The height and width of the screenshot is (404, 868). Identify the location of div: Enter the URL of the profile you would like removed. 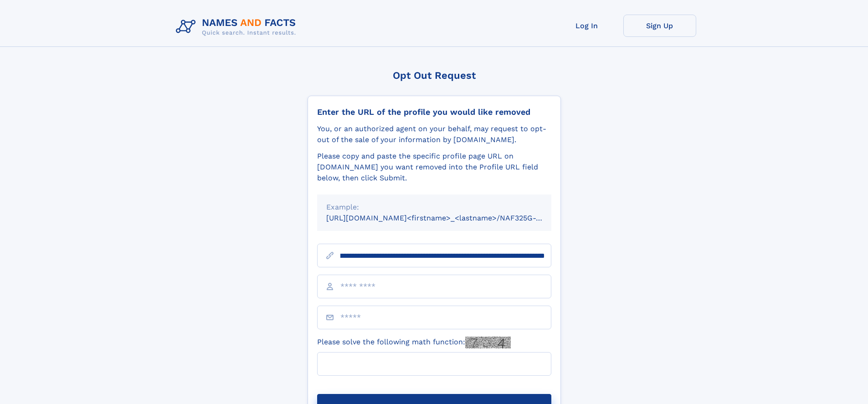
(434, 112).